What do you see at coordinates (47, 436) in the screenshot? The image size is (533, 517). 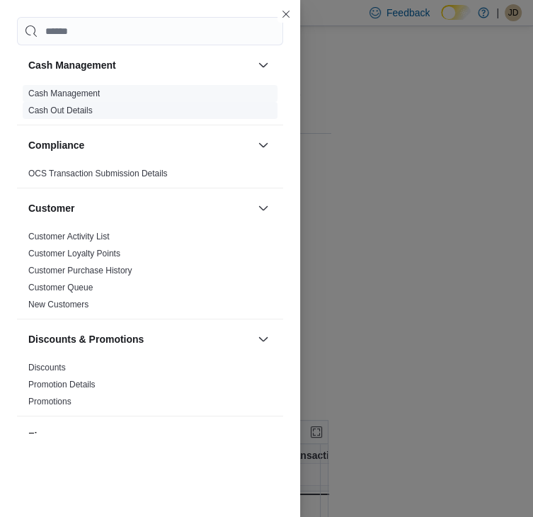 I see `h3: Finance` at bounding box center [47, 436].